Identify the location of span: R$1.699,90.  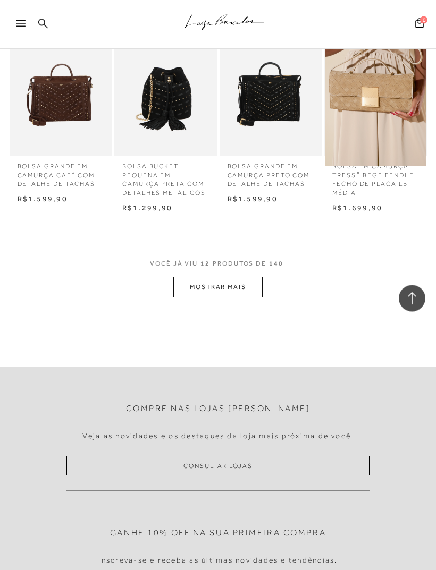
(357, 208).